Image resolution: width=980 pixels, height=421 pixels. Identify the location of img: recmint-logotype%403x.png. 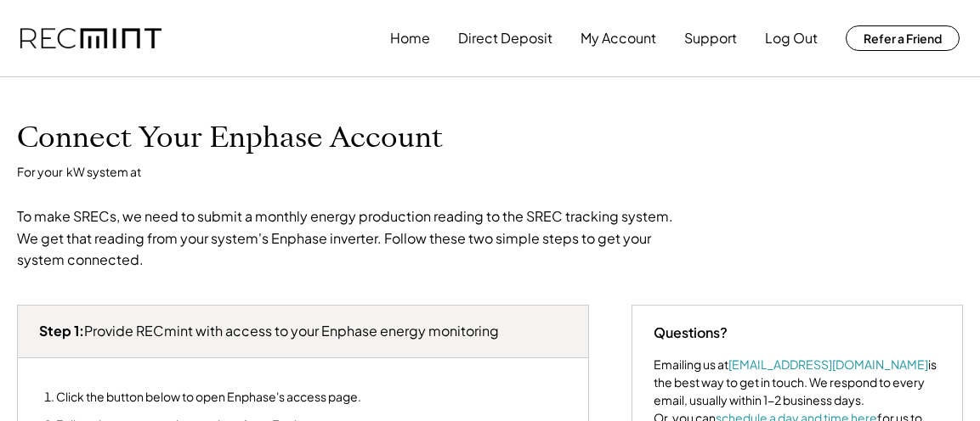
(91, 39).